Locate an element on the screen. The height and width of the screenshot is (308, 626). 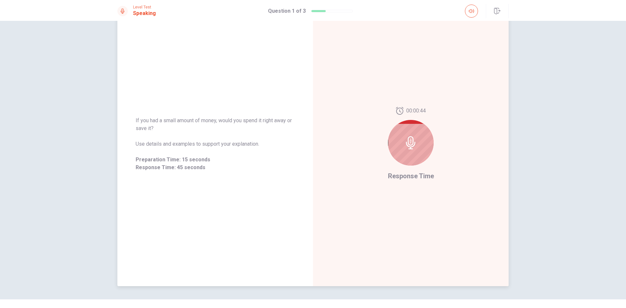
span: 00:00:44 is located at coordinates (416, 111).